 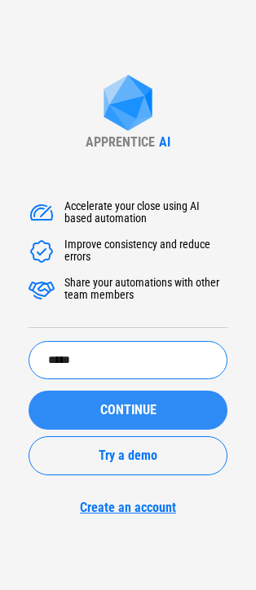 I want to click on button: CONTINUE, so click(x=128, y=410).